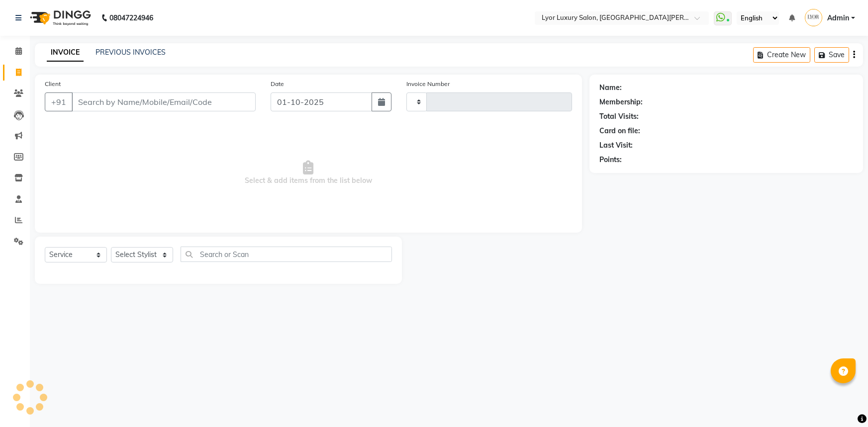 Image resolution: width=868 pixels, height=427 pixels. I want to click on div: Total Visits:, so click(619, 116).